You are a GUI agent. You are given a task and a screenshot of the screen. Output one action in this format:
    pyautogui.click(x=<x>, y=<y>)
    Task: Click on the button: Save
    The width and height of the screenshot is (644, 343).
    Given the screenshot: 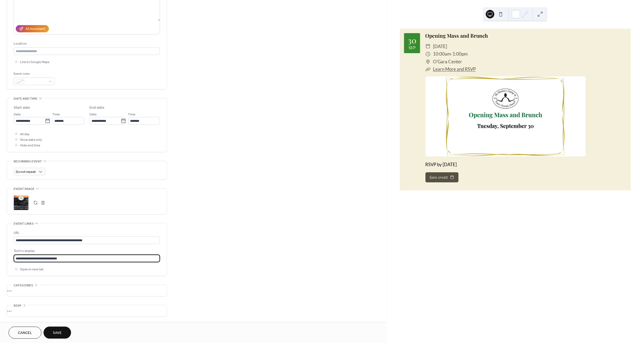 What is the action you would take?
    pyautogui.click(x=57, y=332)
    